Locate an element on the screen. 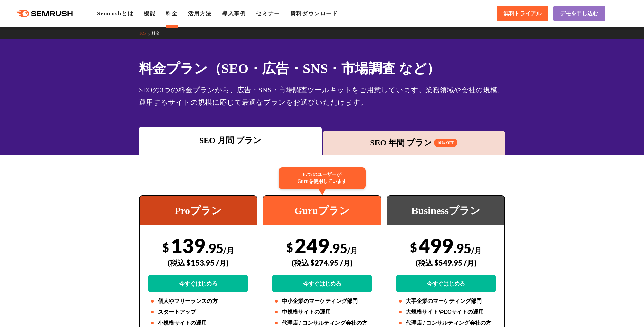 This screenshot has height=327, width=644. li: 中規模サイトの運用 is located at coordinates (322, 312).